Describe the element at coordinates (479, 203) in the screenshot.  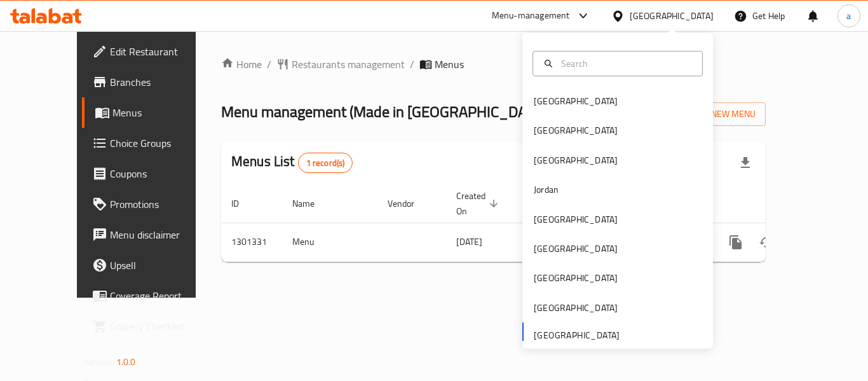
I see `span: Created On` at that location.